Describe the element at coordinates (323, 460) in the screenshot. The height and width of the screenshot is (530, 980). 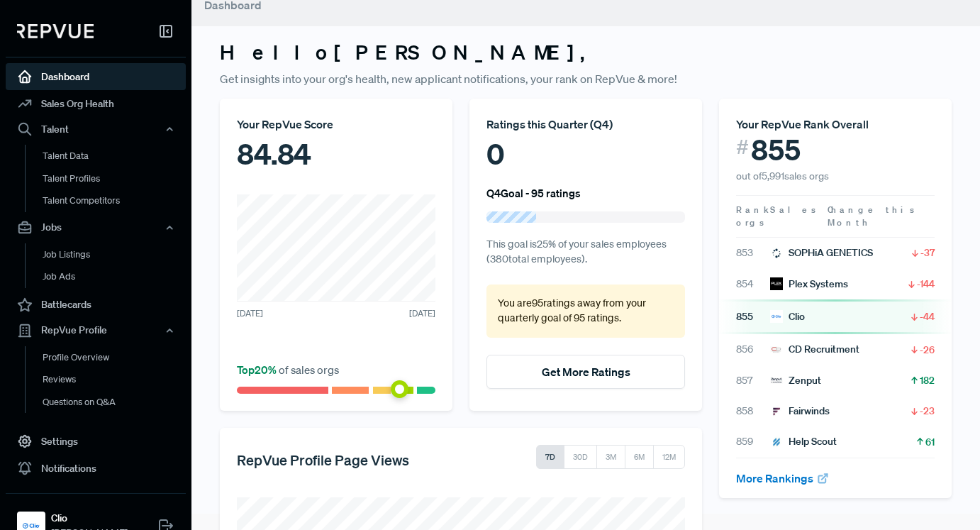
I see `h5: RepVue Profile Page Views` at that location.